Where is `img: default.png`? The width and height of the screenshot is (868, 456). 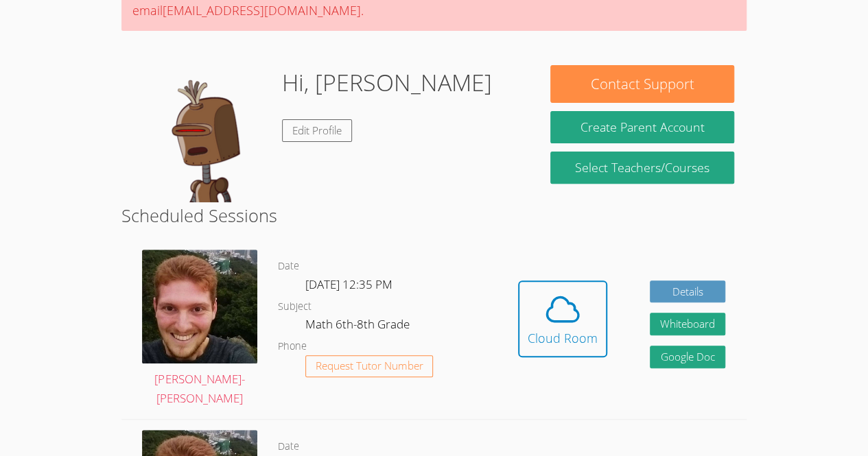 img: default.png is located at coordinates (202, 133).